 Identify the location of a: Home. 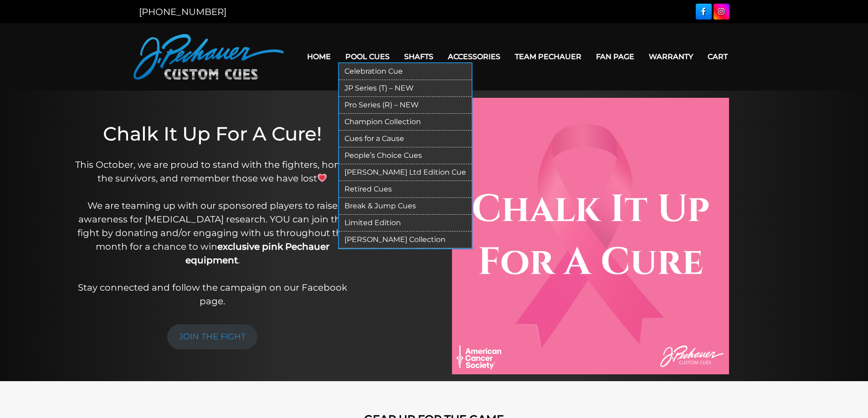
(318, 56).